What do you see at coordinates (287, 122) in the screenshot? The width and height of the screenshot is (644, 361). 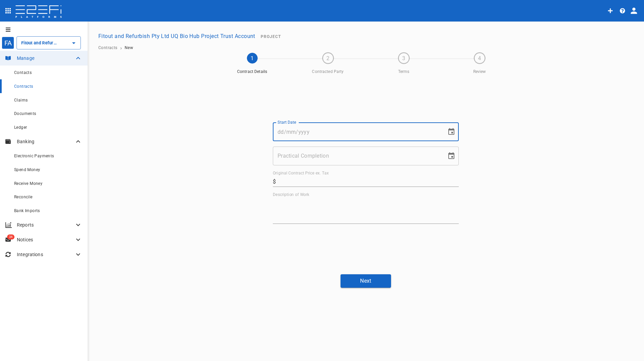 I see `label: Start Date` at bounding box center [287, 122].